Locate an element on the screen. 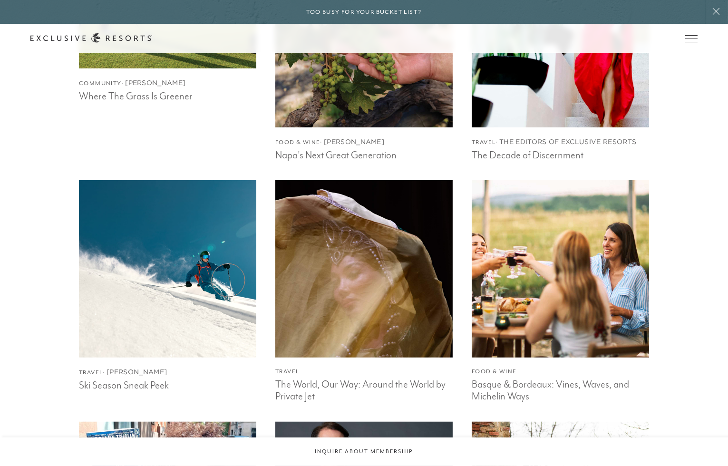 This screenshot has width=728, height=466. h3: Where The Grass Is Greener is located at coordinates (167, 95).